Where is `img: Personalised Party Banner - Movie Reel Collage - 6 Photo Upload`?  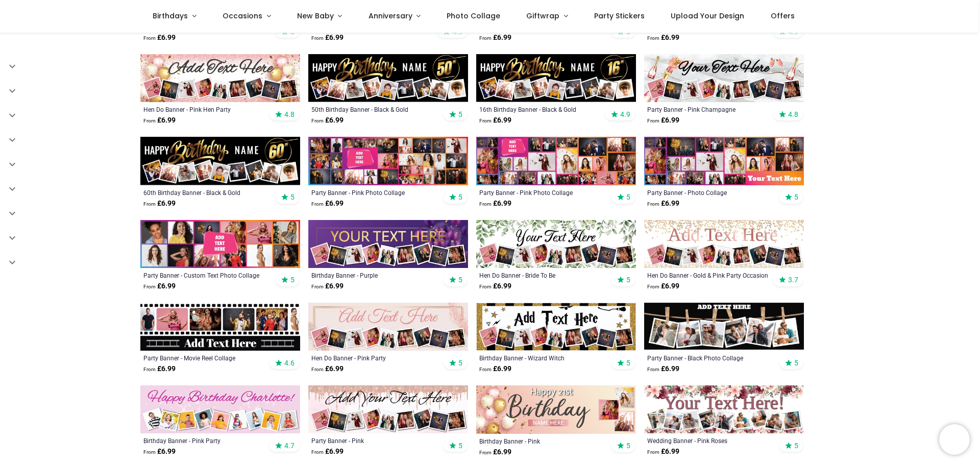 img: Personalised Party Banner - Movie Reel Collage - 6 Photo Upload is located at coordinates (220, 327).